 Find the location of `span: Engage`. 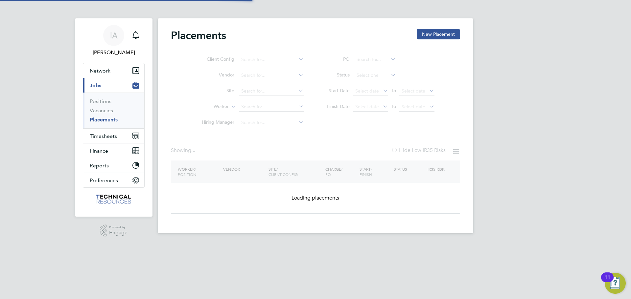

span: Engage is located at coordinates (118, 233).